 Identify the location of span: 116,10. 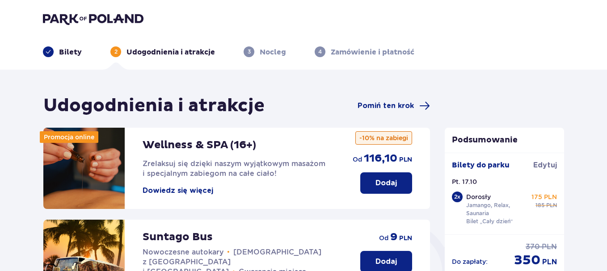
(381, 159).